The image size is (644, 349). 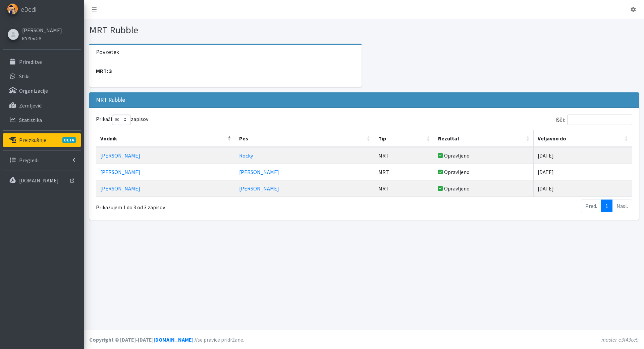 What do you see at coordinates (32, 140) in the screenshot?
I see `p: Preizkušnje` at bounding box center [32, 140].